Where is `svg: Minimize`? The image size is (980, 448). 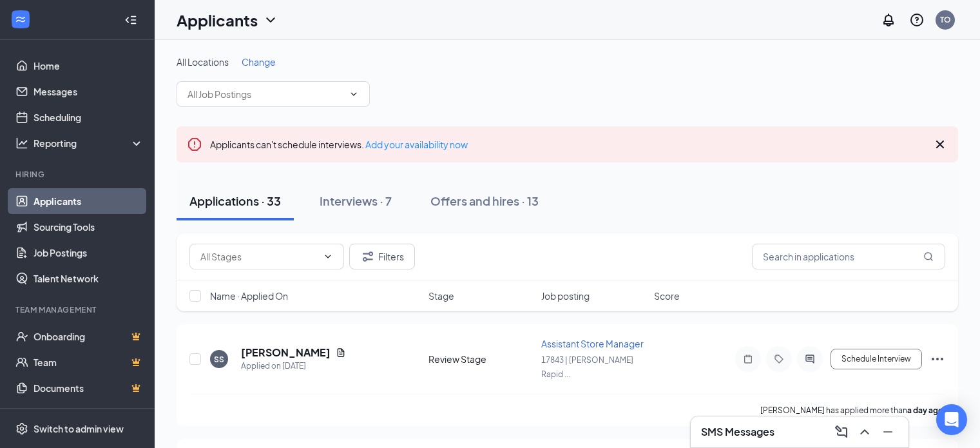
svg: Minimize is located at coordinates (888, 432).